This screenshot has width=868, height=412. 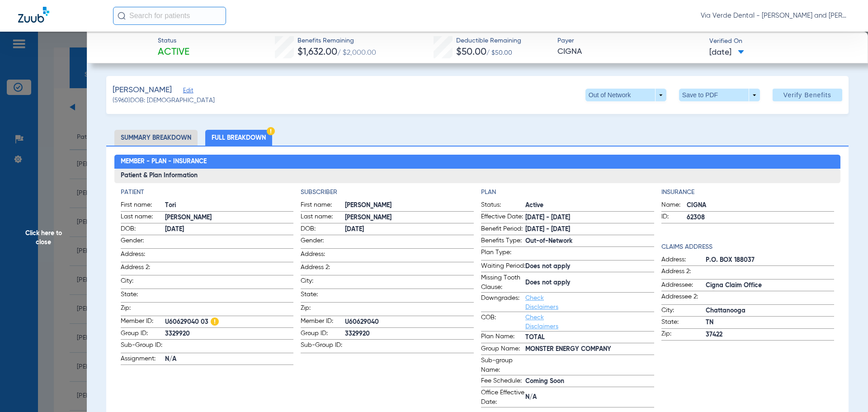 What do you see at coordinates (170, 16) in the screenshot?
I see `input: Search for patients` at bounding box center [170, 16].